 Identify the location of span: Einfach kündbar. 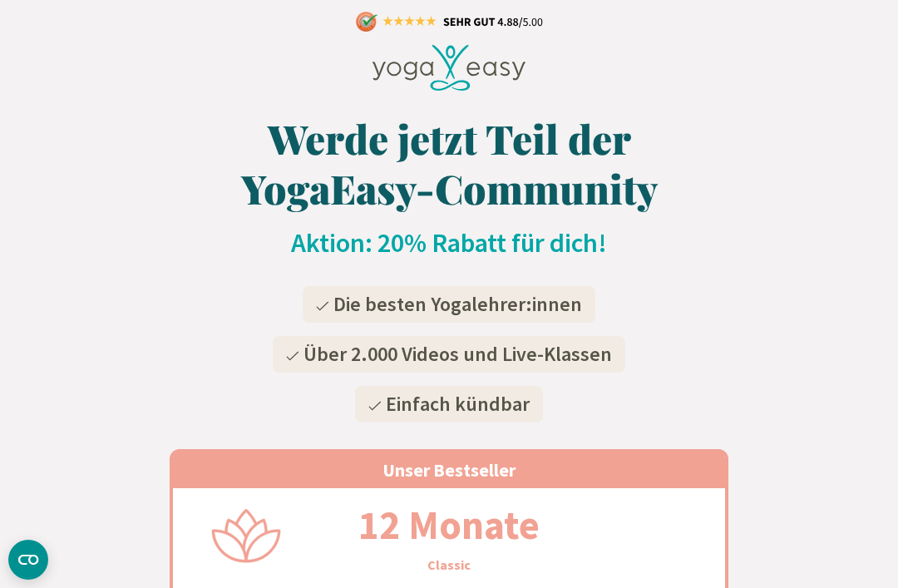
(458, 403).